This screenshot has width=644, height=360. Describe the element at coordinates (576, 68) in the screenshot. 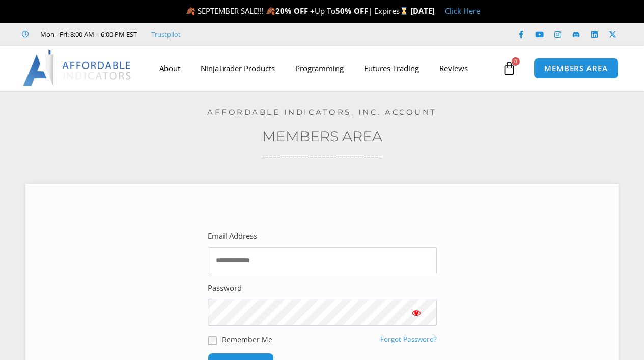

I see `a: MEMBERS AREA` at that location.